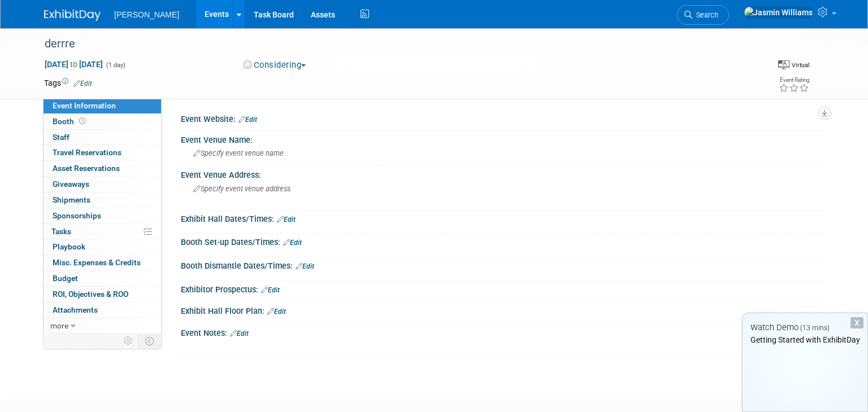 Image resolution: width=868 pixels, height=412 pixels. Describe the element at coordinates (503, 218) in the screenshot. I see `div: Exhibit Hall Dates/Times:` at that location.